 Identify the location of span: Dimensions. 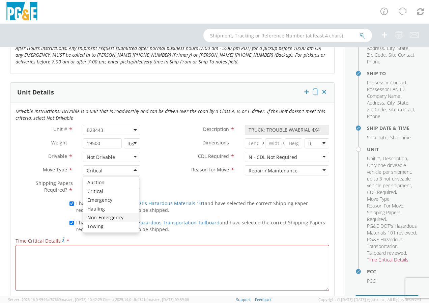
(216, 142).